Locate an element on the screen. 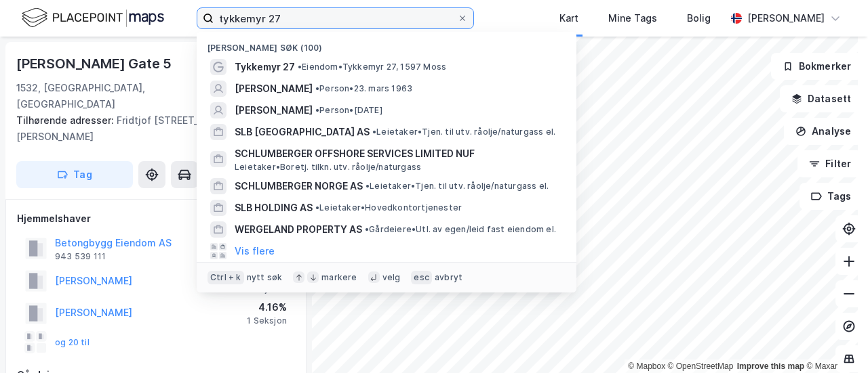 This screenshot has height=373, width=868. span: SLB HOLDING AS is located at coordinates (274, 208).